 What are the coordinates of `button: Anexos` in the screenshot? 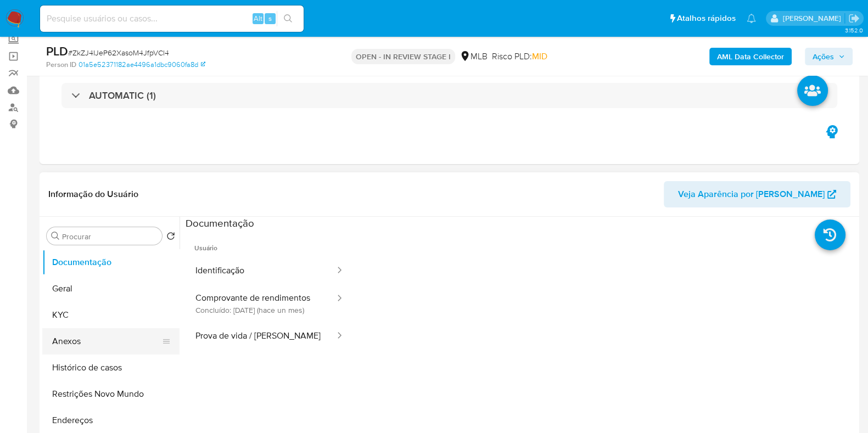 It's located at (106, 342).